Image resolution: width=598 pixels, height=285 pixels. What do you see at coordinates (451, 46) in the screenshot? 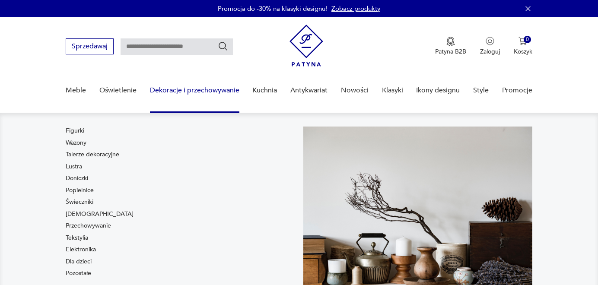
I see `button: Patyna B2B` at bounding box center [451, 46].